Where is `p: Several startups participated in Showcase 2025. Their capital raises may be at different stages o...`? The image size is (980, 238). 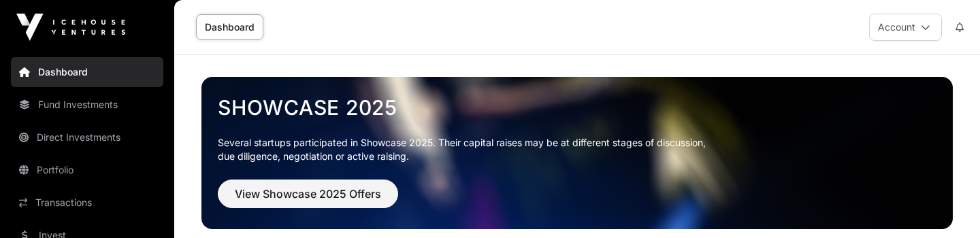 p: Several startups participated in Showcase 2025. Their capital raises may be at different stages o... is located at coordinates (577, 150).